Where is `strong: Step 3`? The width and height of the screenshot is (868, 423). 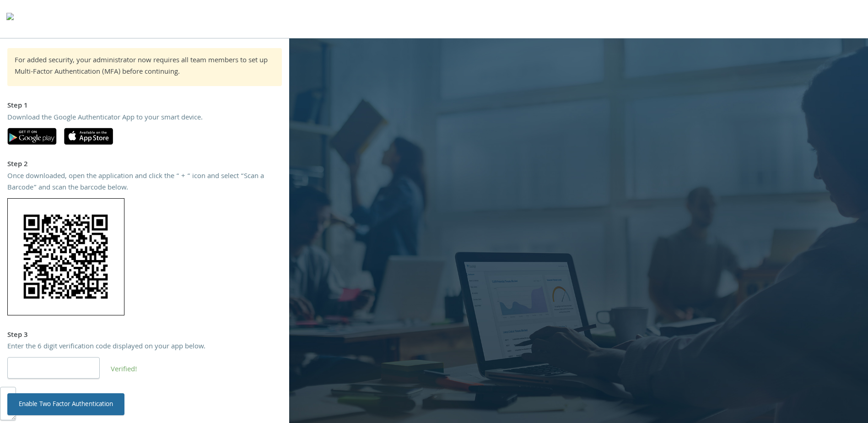 strong: Step 3 is located at coordinates (18, 335).